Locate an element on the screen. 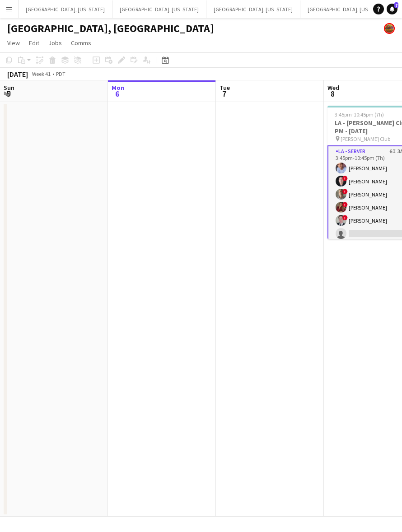 This screenshot has width=402, height=532. span: Mon is located at coordinates (118, 88).